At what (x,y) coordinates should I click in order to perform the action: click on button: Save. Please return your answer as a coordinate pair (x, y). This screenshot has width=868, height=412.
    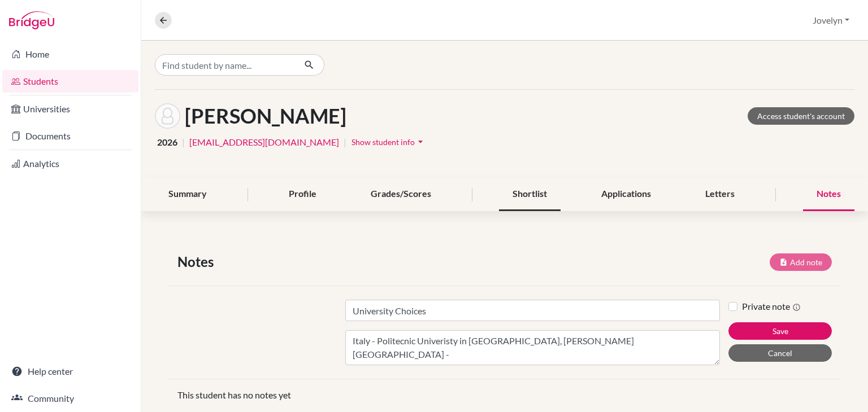
    Looking at the image, I should click on (779, 330).